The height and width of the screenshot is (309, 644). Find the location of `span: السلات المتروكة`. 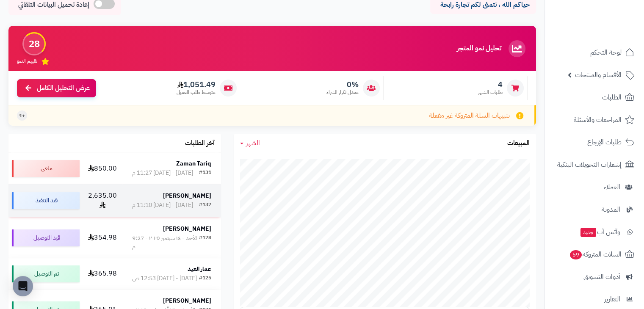

span: السلات المتروكة is located at coordinates (595, 254).